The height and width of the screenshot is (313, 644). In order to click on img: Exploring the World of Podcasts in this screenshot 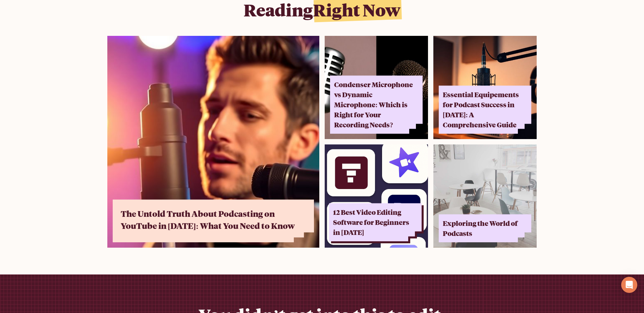, I will do `click(485, 196)`.